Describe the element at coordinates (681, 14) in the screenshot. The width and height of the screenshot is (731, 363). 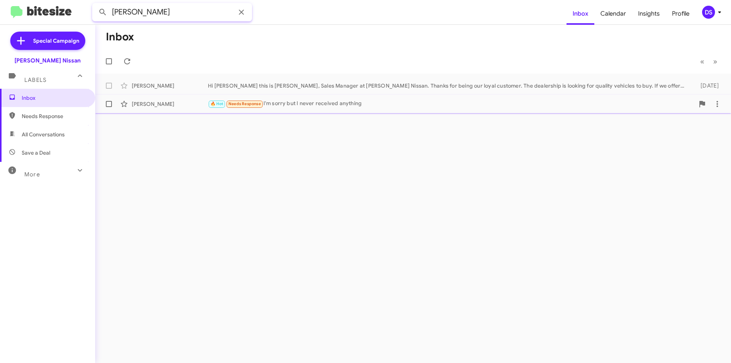
I see `span: Profile` at that location.